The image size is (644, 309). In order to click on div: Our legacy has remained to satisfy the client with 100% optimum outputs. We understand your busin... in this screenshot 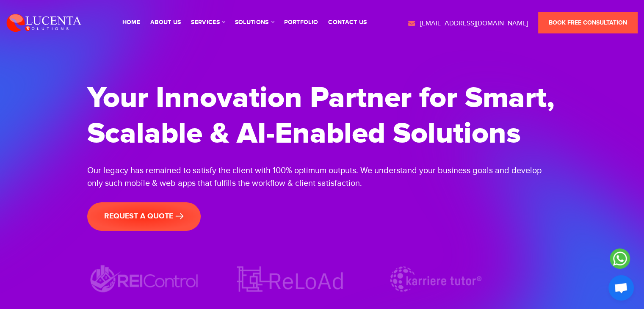, I will do `click(322, 177)`.